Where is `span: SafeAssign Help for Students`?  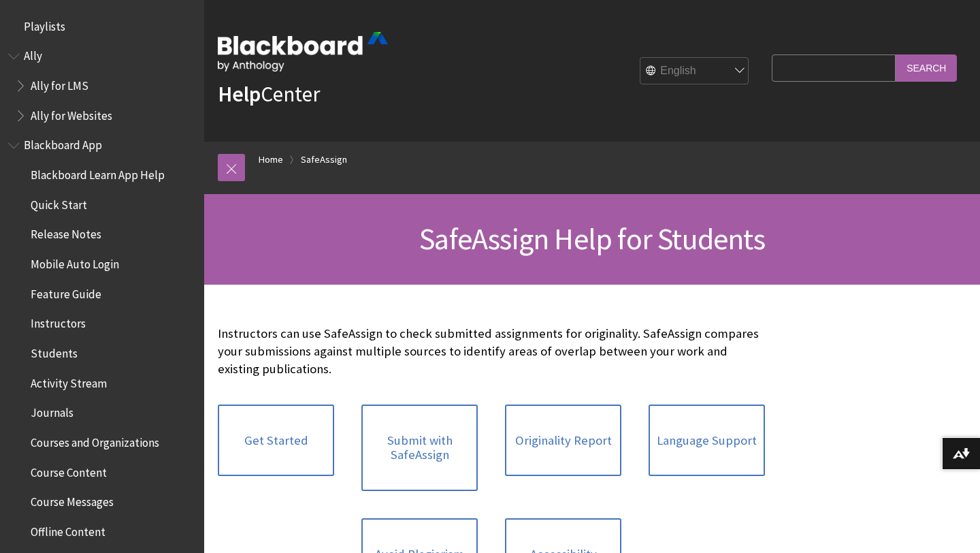 span: SafeAssign Help for Students is located at coordinates (592, 238).